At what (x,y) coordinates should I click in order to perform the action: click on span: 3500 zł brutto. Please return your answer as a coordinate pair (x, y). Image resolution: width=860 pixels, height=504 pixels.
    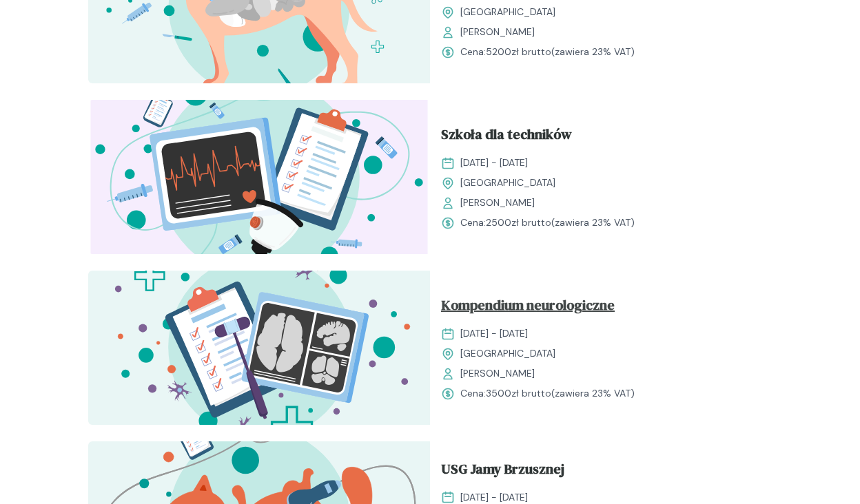
    Looking at the image, I should click on (518, 393).